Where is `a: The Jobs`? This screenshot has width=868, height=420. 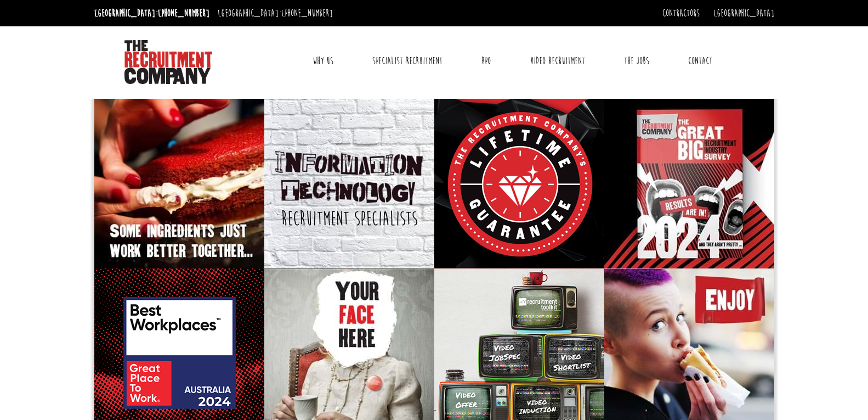
a: The Jobs is located at coordinates (636, 61).